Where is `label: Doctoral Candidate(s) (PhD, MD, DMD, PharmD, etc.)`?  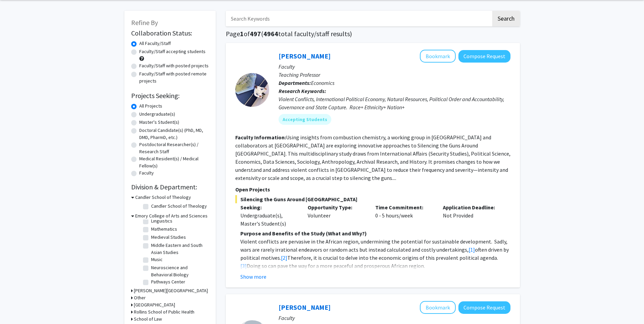
label: Doctoral Candidate(s) (PhD, MD, DMD, PharmD, etc.) is located at coordinates (174, 134).